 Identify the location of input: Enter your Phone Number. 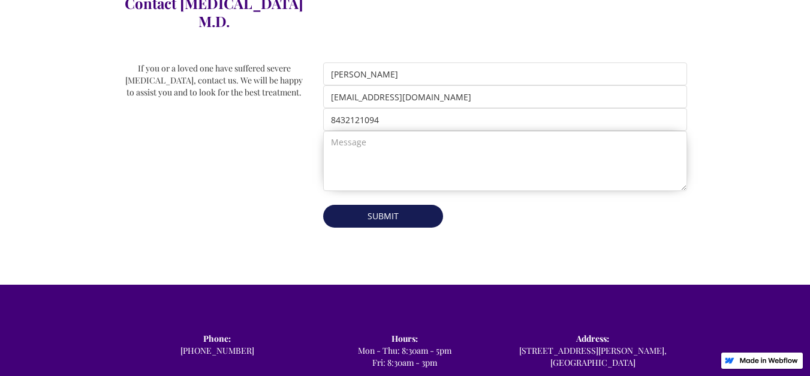
(505, 119).